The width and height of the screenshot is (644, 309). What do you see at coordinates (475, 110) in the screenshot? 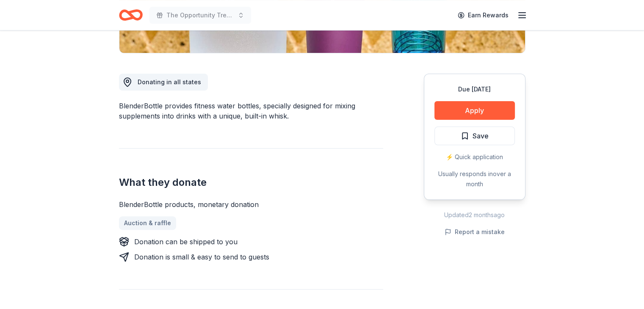
I see `button: Apply` at bounding box center [475, 110].